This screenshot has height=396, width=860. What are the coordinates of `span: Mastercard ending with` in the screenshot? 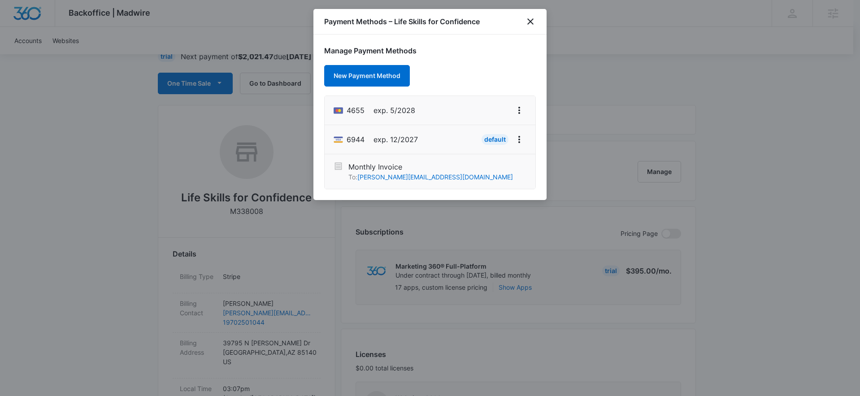 It's located at (355, 110).